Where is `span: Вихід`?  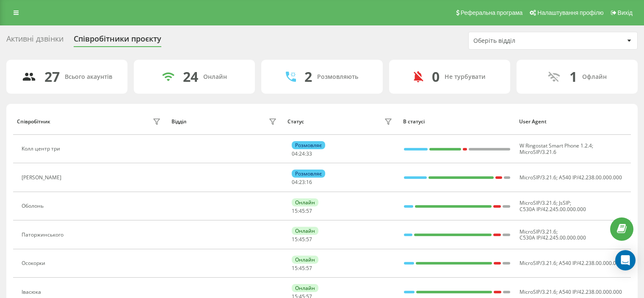 span: Вихід is located at coordinates (625, 13).